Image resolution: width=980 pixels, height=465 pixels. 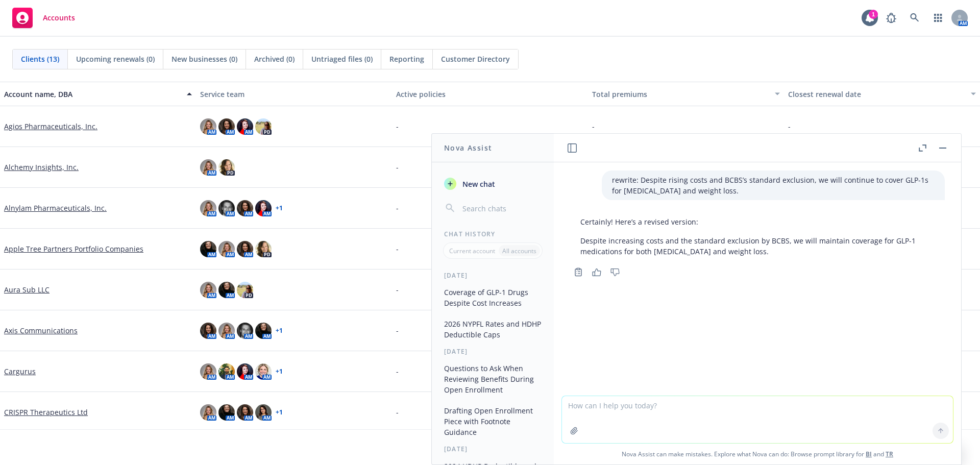 I want to click on span: Reporting, so click(x=406, y=59).